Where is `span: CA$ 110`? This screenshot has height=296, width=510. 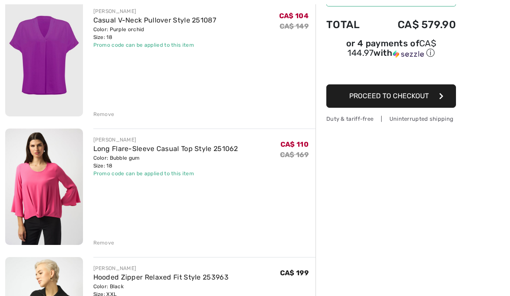 span: CA$ 110 is located at coordinates (294, 144).